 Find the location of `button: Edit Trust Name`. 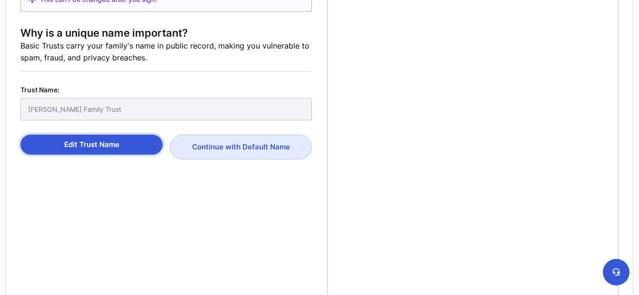

button: Edit Trust Name is located at coordinates (91, 145).